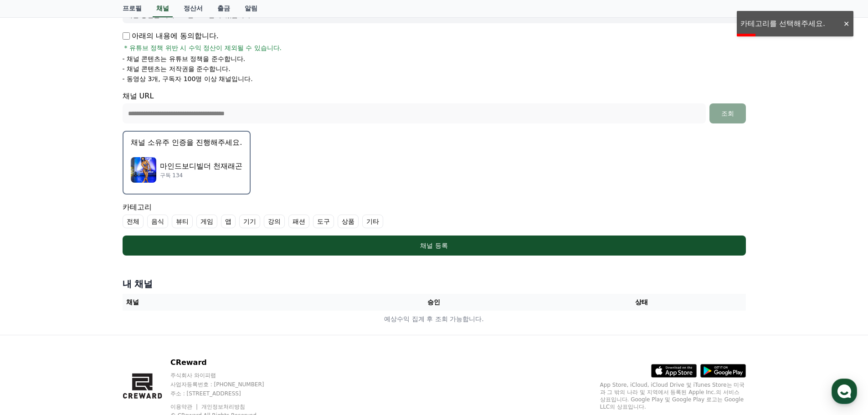 Image resolution: width=868 pixels, height=415 pixels. What do you see at coordinates (299, 221) in the screenshot?
I see `label: 패션` at bounding box center [299, 221].